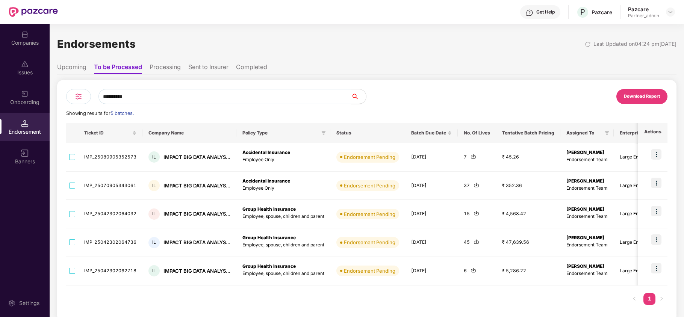  I want to click on h1: Endorsements, so click(96, 44).